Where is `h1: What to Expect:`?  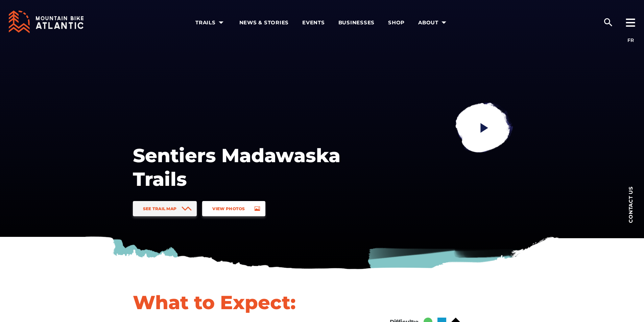 h1: What to Expect: is located at coordinates (243, 302).